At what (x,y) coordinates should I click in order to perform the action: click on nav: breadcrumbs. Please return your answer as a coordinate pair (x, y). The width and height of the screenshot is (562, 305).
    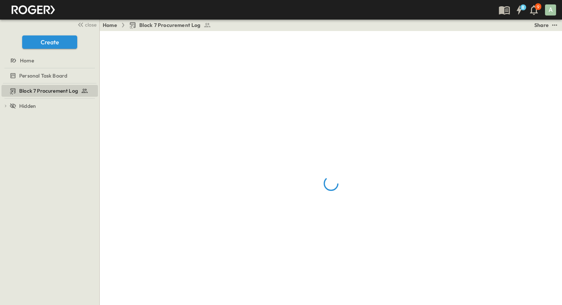
    Looking at the image, I should click on (159, 25).